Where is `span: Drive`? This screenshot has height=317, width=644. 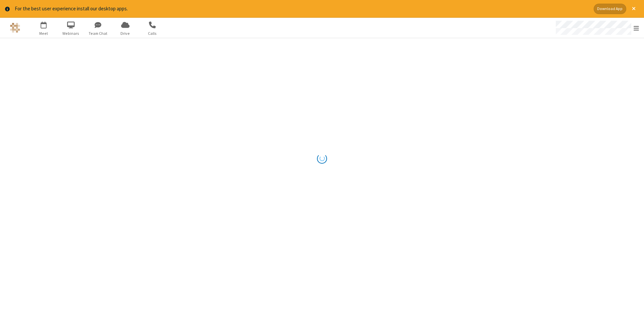 span: Drive is located at coordinates (125, 33).